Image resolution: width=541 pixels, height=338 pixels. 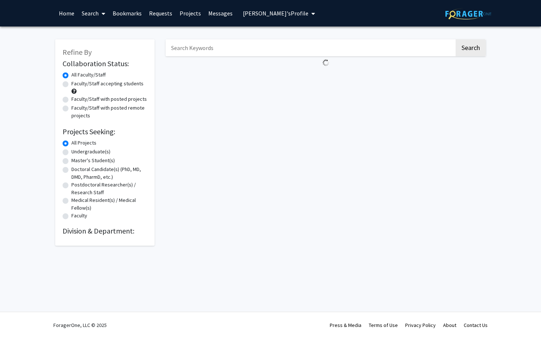 What do you see at coordinates (161, 13) in the screenshot?
I see `a: Requests` at bounding box center [161, 13].